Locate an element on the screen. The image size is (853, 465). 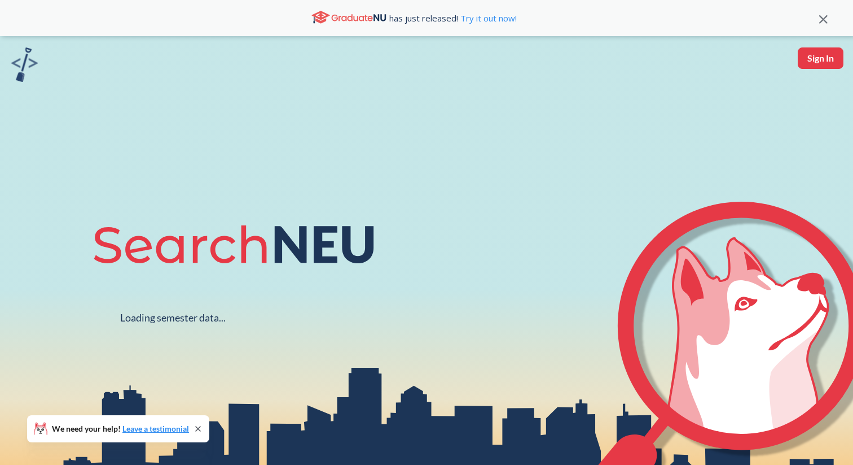
span: has just released! is located at coordinates (453, 18).